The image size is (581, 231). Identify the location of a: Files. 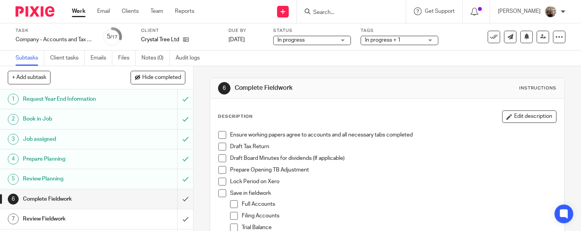
(127, 58).